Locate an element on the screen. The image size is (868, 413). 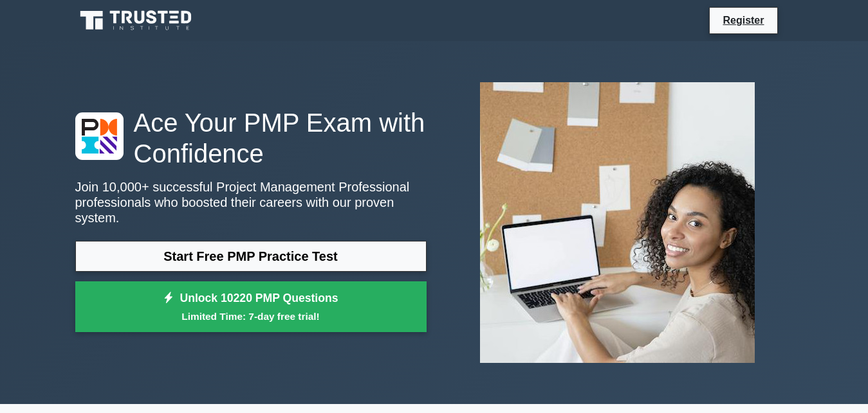
h1: Ace Your PMP Exam with Confidence is located at coordinates (251, 138).